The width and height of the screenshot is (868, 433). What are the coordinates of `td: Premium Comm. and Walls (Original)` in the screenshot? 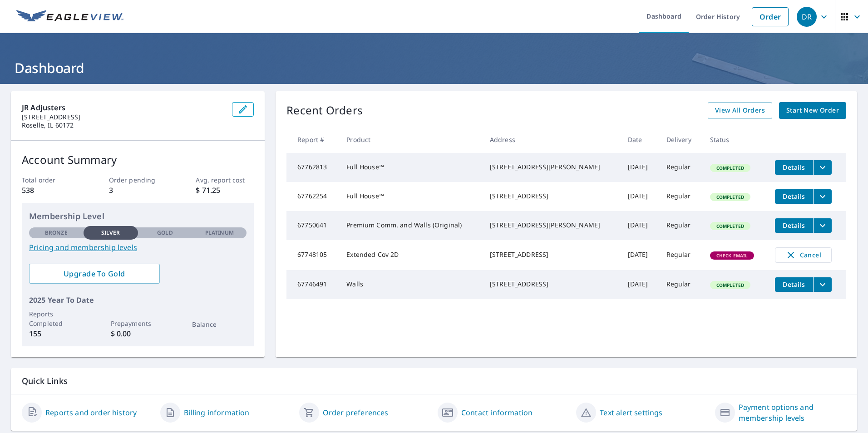 It's located at (411, 226).